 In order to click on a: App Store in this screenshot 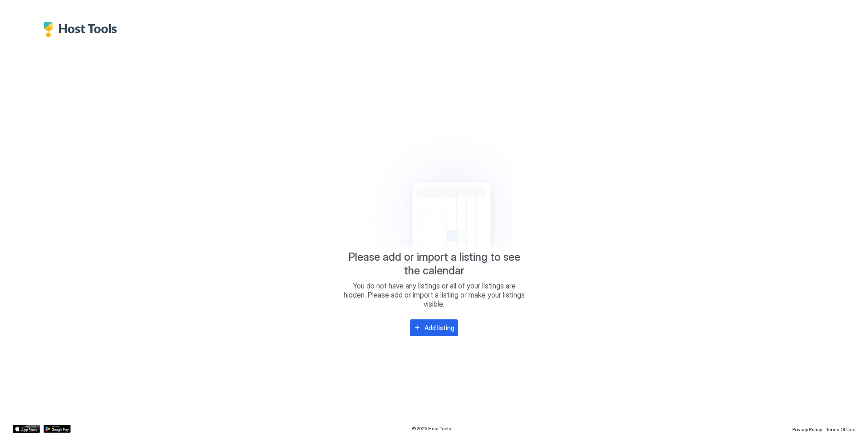, I will do `click(26, 429)`.